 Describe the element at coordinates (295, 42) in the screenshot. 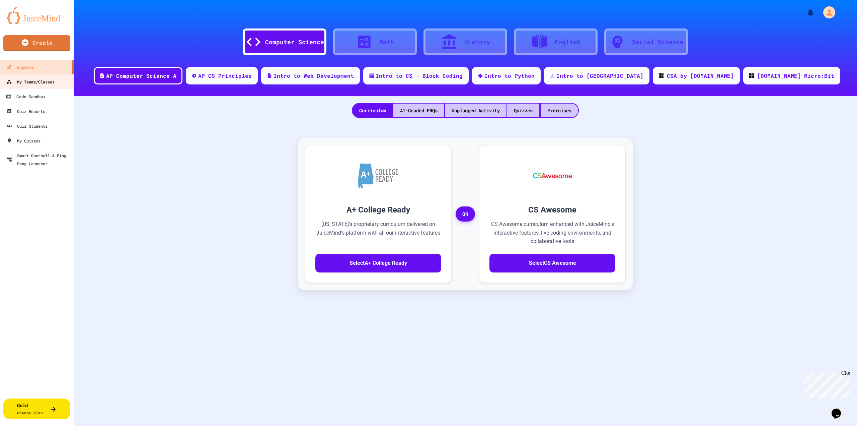

I see `div: Computer Science` at that location.